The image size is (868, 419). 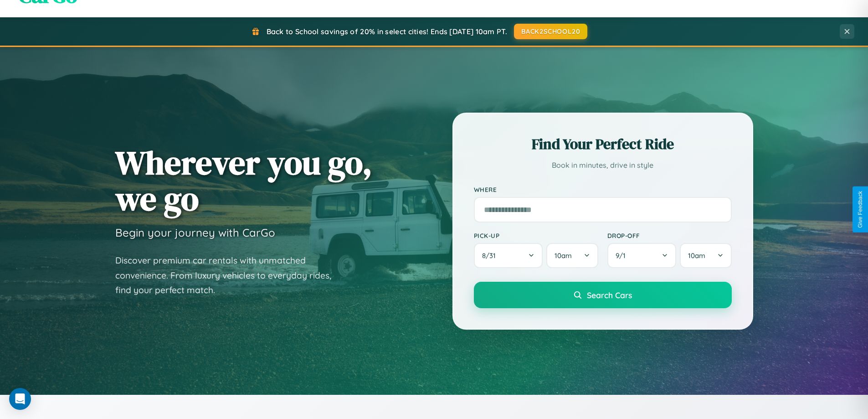 I want to click on p: Discover premium car rentals with unmatched convenience. From luxury vehicles to everyday rides, ..., so click(x=229, y=275).